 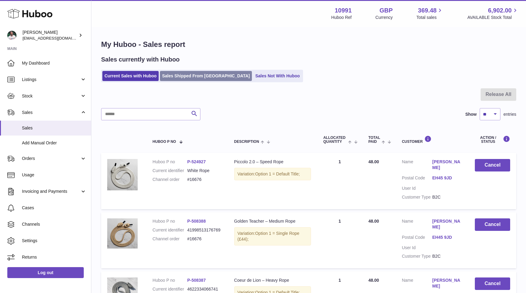 I want to click on a: 6,902.00 AVAILABLE Stock Total, so click(x=493, y=13).